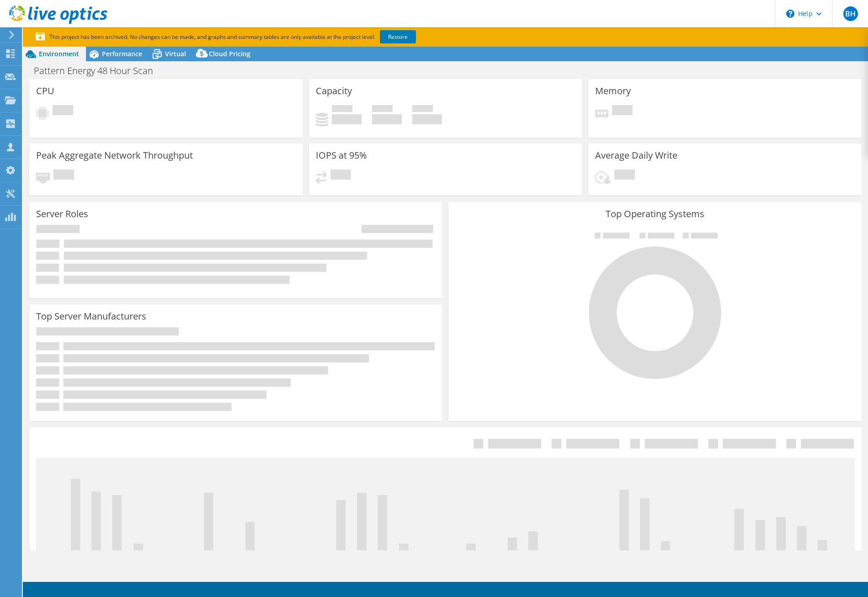  What do you see at coordinates (791, 14) in the screenshot?
I see `svg: \n` at bounding box center [791, 14].